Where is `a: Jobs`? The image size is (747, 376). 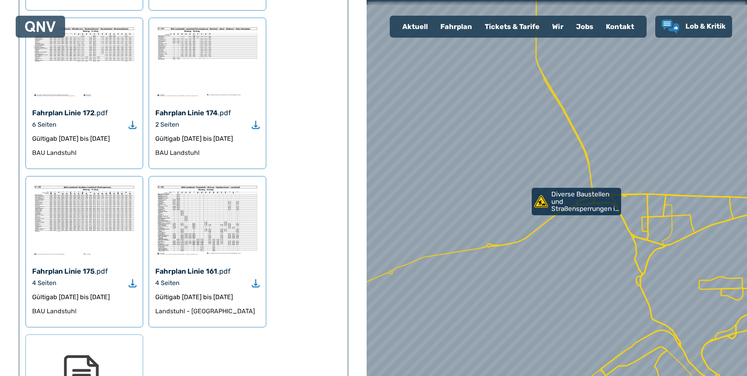
a: Jobs is located at coordinates (585, 27).